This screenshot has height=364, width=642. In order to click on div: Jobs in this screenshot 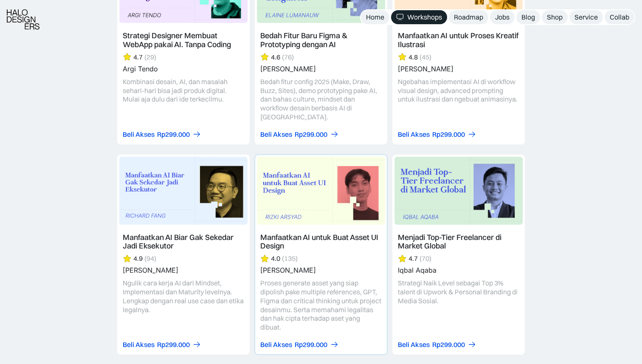, I will do `click(502, 17)`.